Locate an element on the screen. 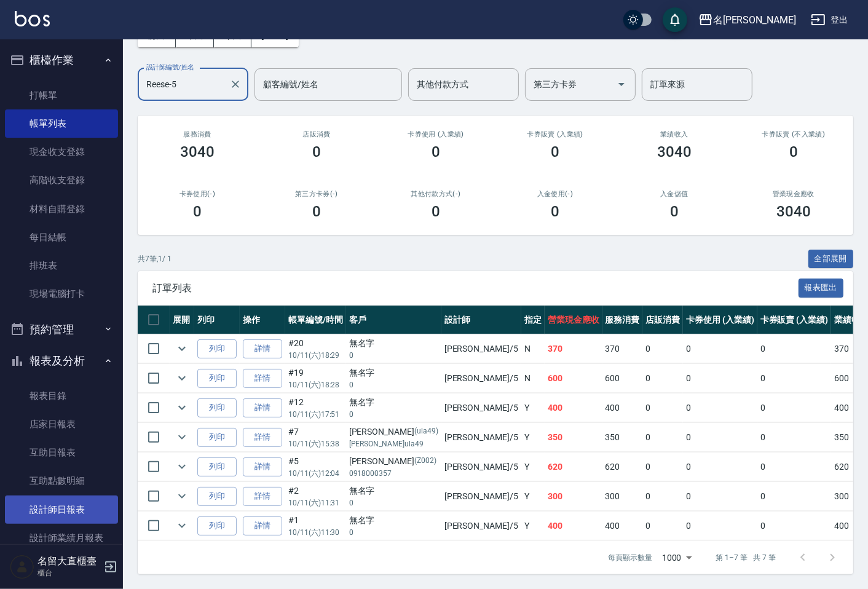 This screenshot has height=589, width=868. th: 客戶 is located at coordinates (393, 320).